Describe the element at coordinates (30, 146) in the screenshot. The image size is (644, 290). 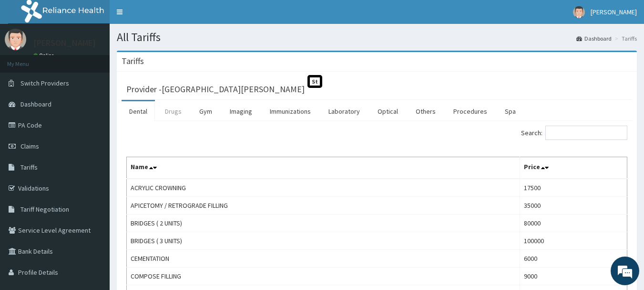
I see `span: Claims` at that location.